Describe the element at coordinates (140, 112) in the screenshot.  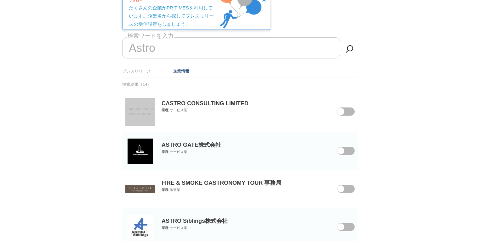
I see `span: CASTRO CONSULTING LIMITED` at that location.